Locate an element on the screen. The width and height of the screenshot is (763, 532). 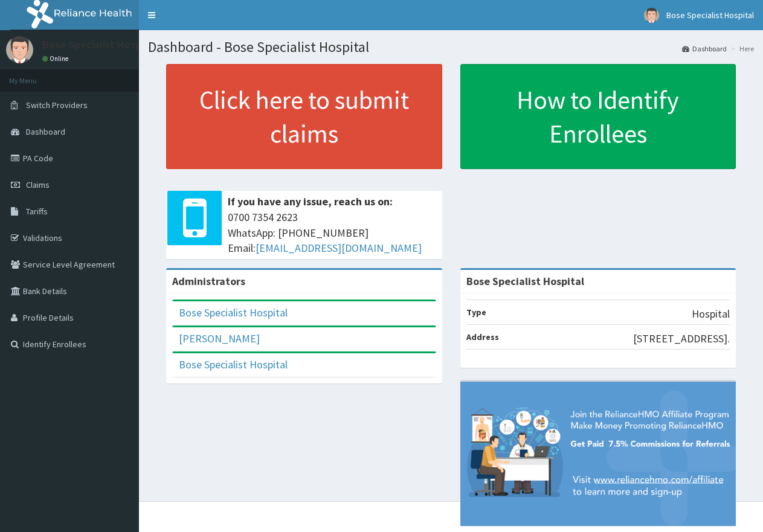
span: Switch Providers is located at coordinates (57, 105).